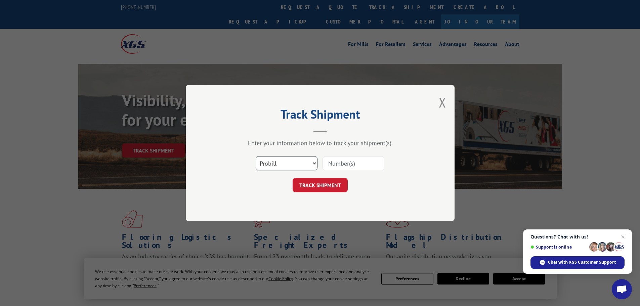  What do you see at coordinates (622, 289) in the screenshot?
I see `div: Open chat` at bounding box center [622, 289].